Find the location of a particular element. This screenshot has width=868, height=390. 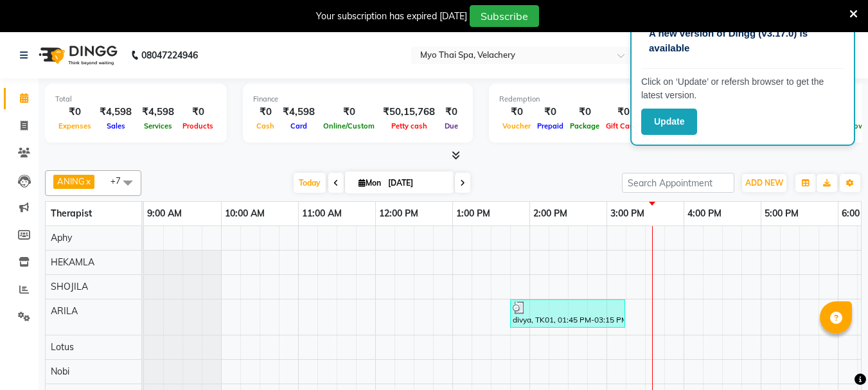

div: divya, TK01, 01:45 PM-03:15 PM, Aroma 90mins NB is located at coordinates (567, 313).